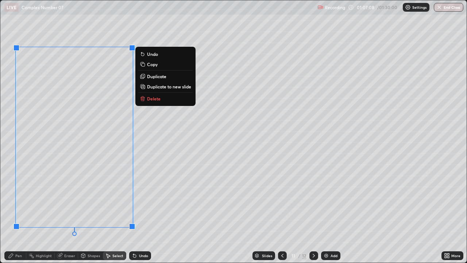 This screenshot has width=467, height=263. What do you see at coordinates (169, 86) in the screenshot?
I see `p: Duplicate to new slide` at bounding box center [169, 86].